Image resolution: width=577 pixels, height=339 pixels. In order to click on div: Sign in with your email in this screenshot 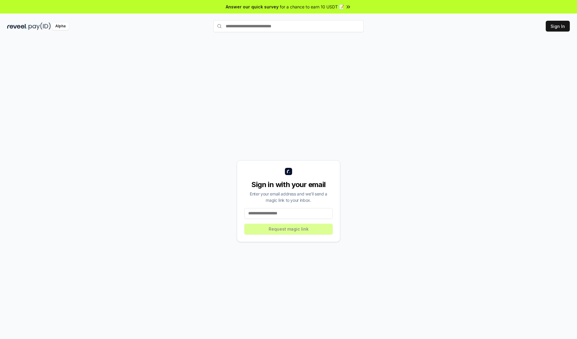, I will do `click(289, 185)`.